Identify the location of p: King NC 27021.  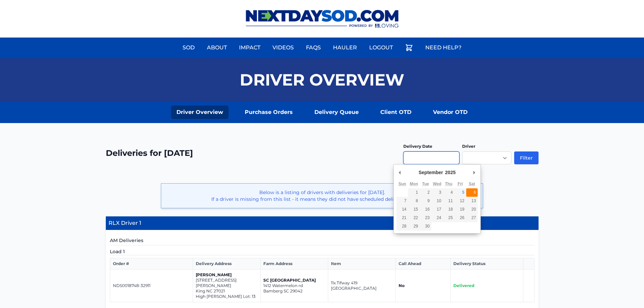
(227, 291).